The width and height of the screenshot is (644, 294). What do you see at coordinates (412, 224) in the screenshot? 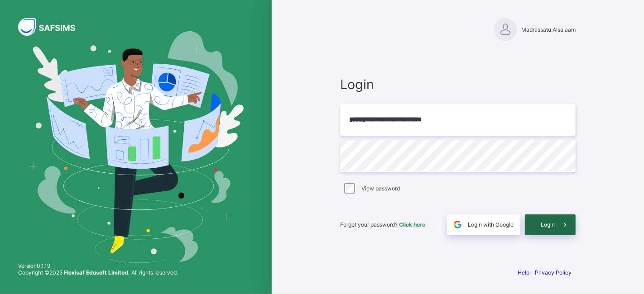
I see `span: Click here` at bounding box center [412, 224].